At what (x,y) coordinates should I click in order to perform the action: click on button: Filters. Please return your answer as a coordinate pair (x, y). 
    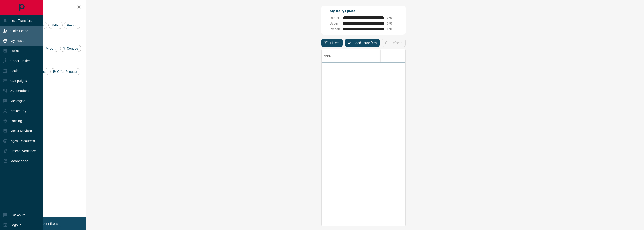
    Looking at the image, I should click on (332, 43).